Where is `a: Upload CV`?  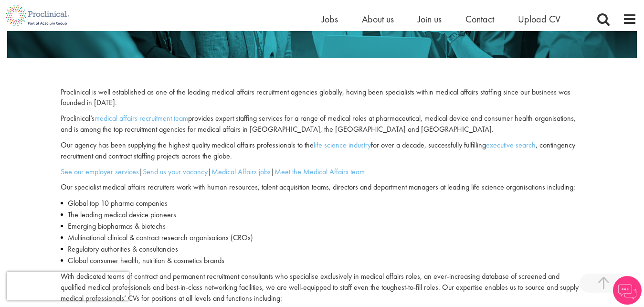
a: Upload CV is located at coordinates (539, 19).